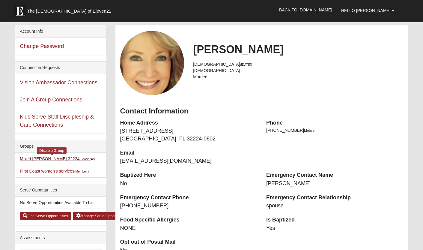 Image resolution: width=423 pixels, height=250 pixels. What do you see at coordinates (262, 111) in the screenshot?
I see `h3: Contact Information` at bounding box center [262, 111].